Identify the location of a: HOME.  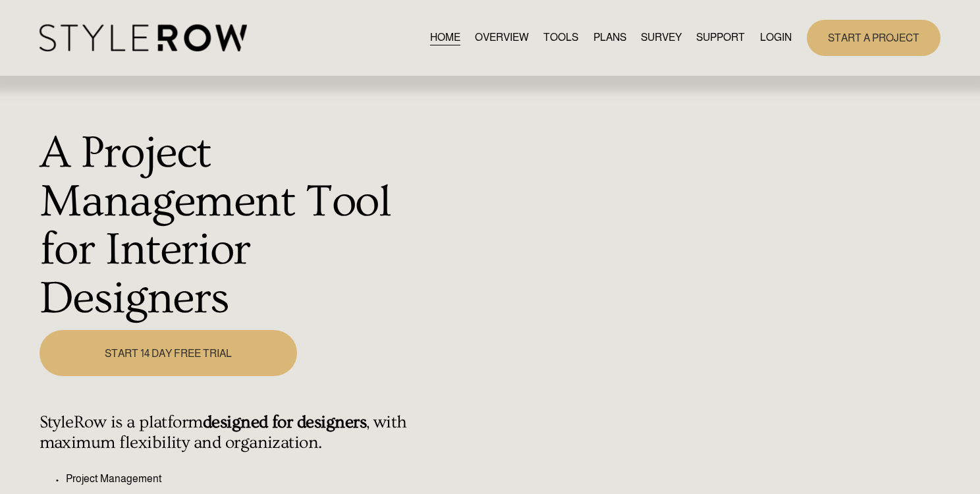
(445, 38).